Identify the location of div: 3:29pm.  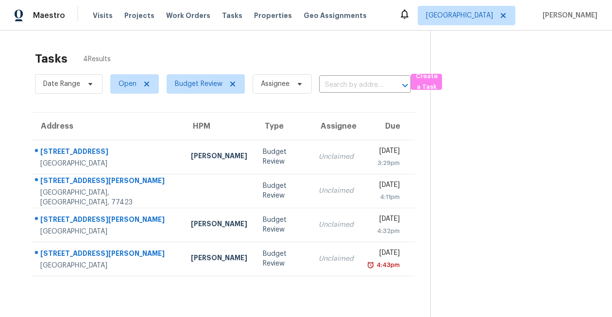
(384, 163).